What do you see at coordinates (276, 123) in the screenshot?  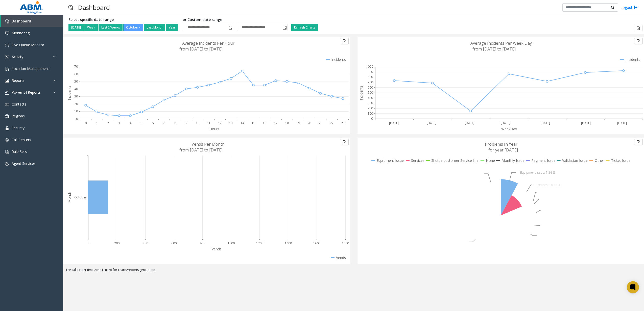 I see `text: 17` at bounding box center [276, 123].